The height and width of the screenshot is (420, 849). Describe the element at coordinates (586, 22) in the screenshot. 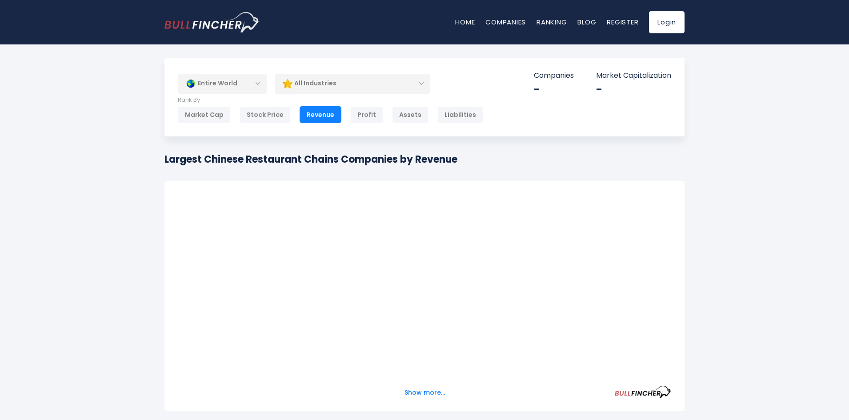

I see `a: Blog` at that location.